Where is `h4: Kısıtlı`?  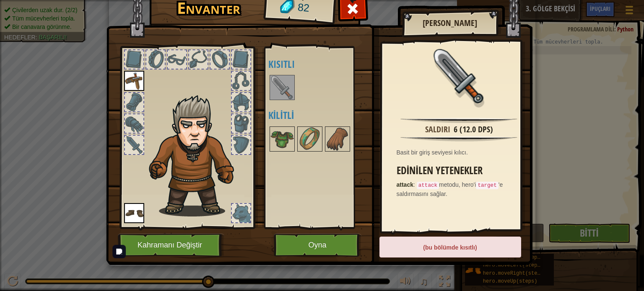 h4: Kısıtlı is located at coordinates (321, 64).